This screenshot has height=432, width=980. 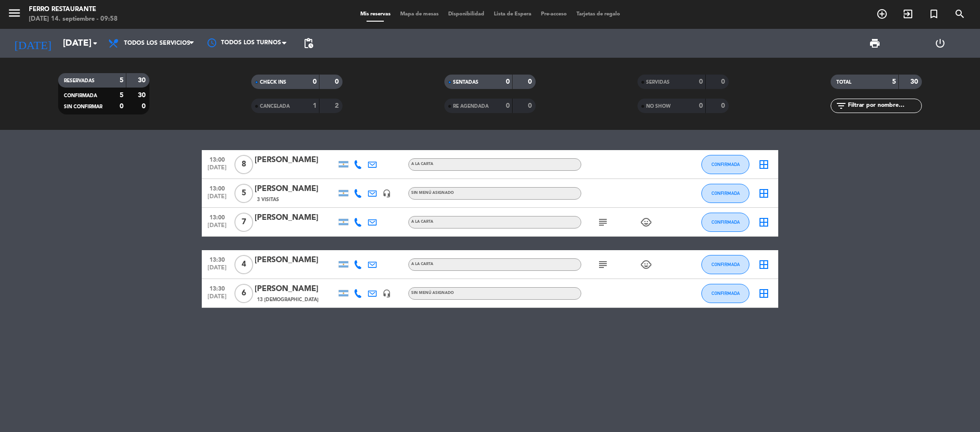 I want to click on div: LOG OUT, so click(x=941, y=43).